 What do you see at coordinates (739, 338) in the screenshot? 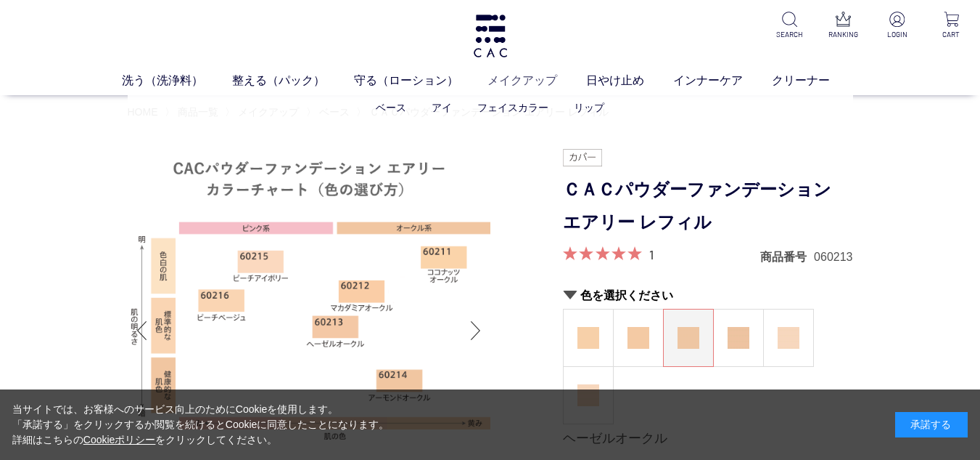
I see `img: アーモンドオークル` at bounding box center [739, 338].